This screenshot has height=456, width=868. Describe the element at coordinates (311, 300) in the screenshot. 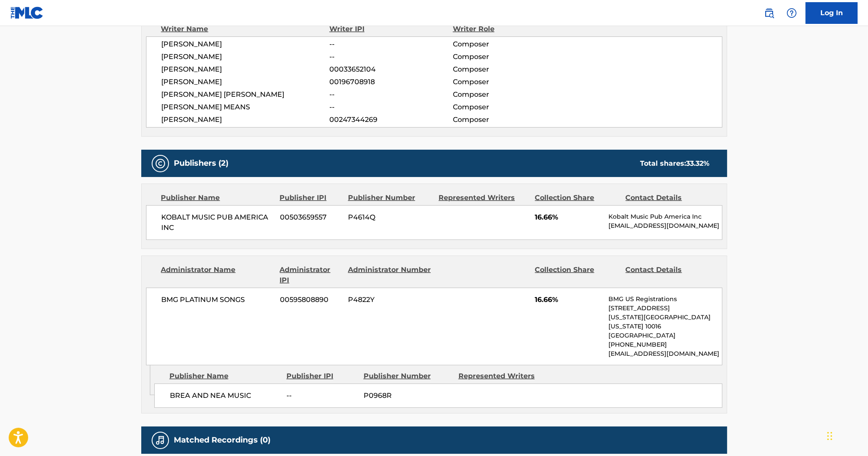

I see `span: 00595808890` at that location.